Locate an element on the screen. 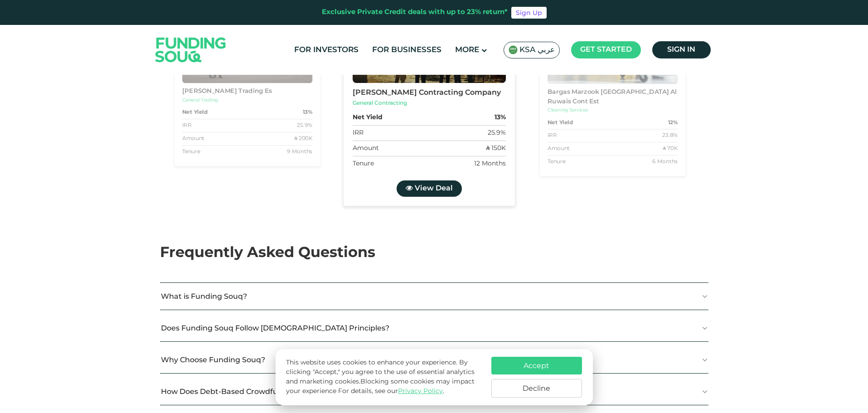 The width and height of the screenshot is (868, 413). button: Why Choose Funding Souq? is located at coordinates (434, 360).